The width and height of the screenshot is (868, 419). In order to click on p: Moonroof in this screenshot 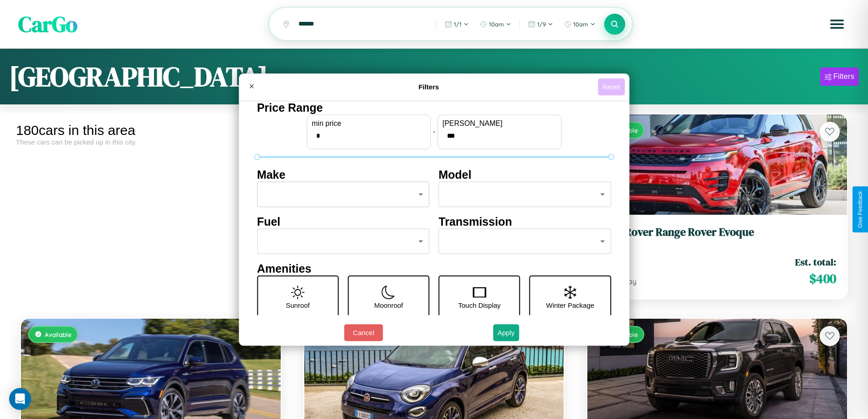, I will do `click(388, 305)`.